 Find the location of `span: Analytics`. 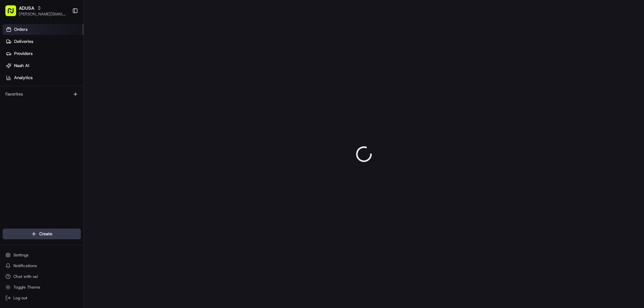

span: Analytics is located at coordinates (23, 78).